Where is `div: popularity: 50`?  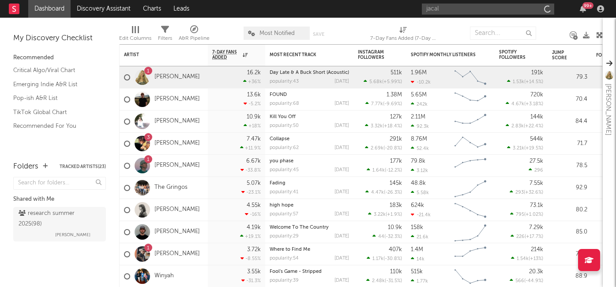 div: popularity: 50 is located at coordinates (284, 125).